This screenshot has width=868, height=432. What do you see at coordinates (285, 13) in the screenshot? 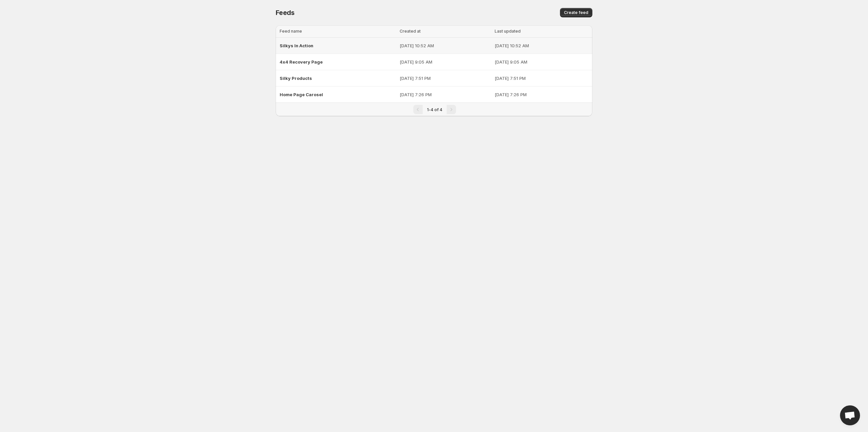
I see `span: Feeds` at bounding box center [285, 13].